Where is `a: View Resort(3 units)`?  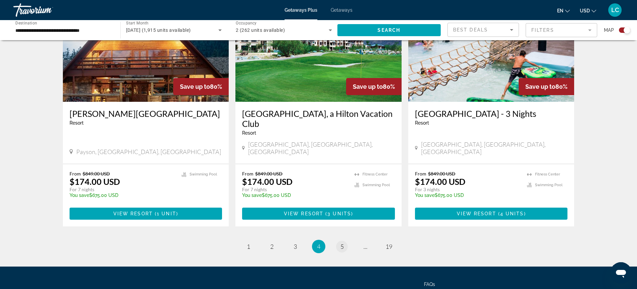 a: View Resort(3 units) is located at coordinates (318, 213).